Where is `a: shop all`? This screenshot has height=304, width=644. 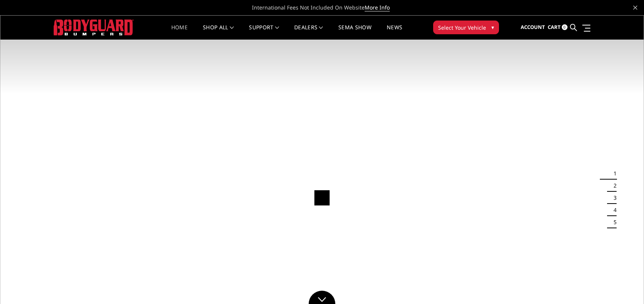 a: shop all is located at coordinates (218, 32).